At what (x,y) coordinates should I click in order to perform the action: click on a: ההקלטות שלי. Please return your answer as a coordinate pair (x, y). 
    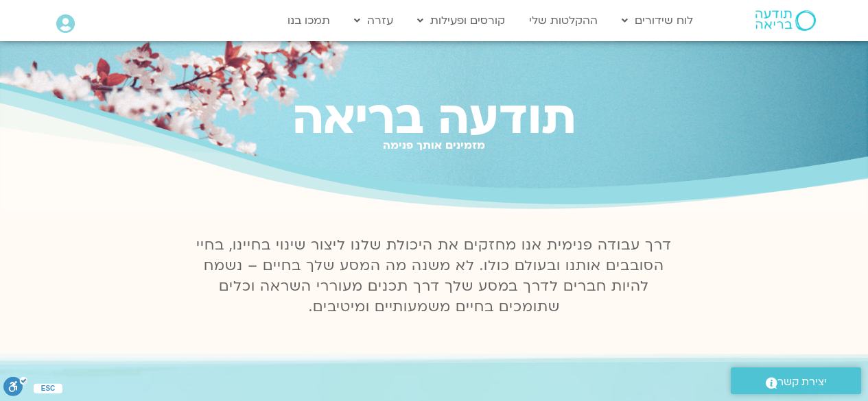
    Looking at the image, I should click on (564, 21).